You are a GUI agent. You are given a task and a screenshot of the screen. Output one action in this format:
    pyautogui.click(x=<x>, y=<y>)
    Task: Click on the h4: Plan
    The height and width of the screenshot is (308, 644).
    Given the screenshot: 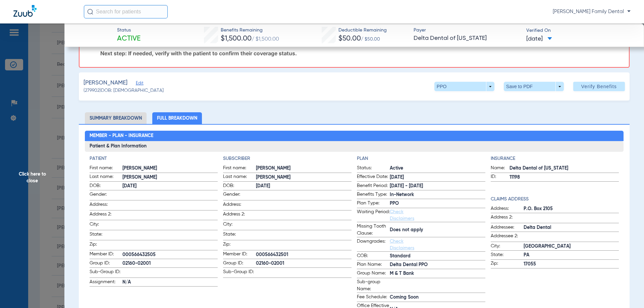 What is the action you would take?
    pyautogui.click(x=421, y=158)
    